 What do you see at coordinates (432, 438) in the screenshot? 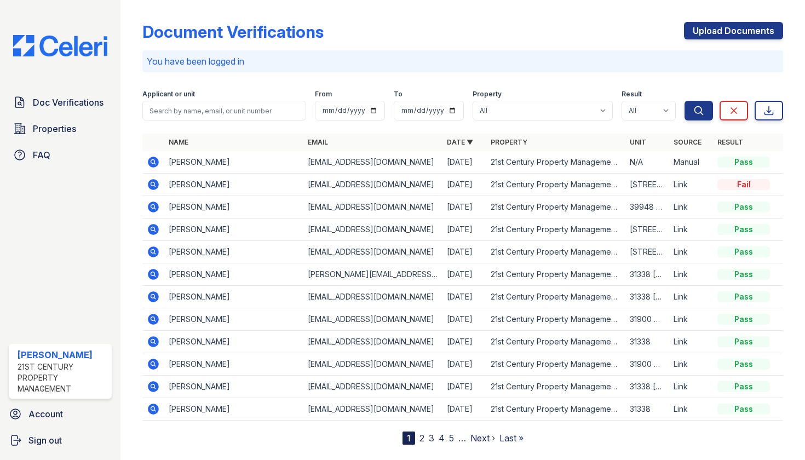
I see `a: 3` at bounding box center [432, 438].